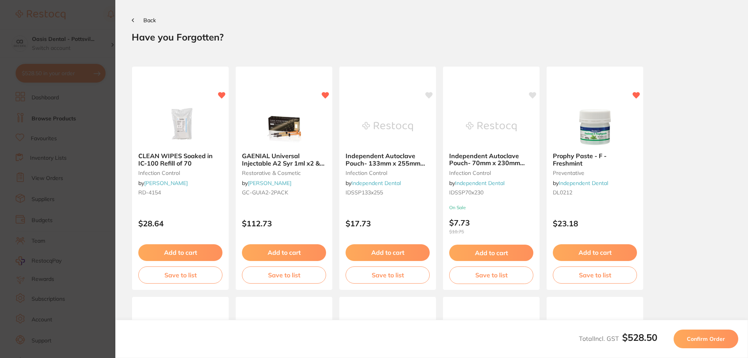  I want to click on span: Total Incl. GST, so click(618, 338).